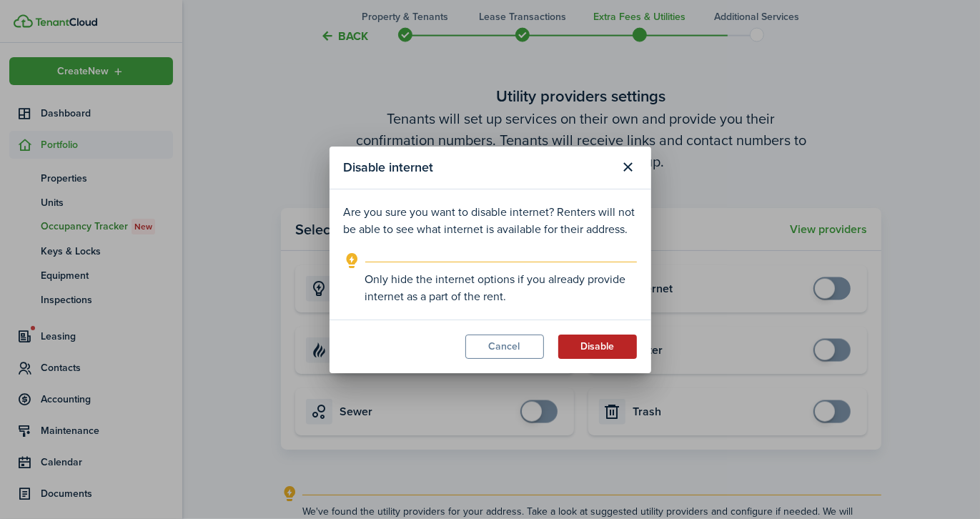 The width and height of the screenshot is (980, 519). I want to click on button: Disable, so click(598, 347).